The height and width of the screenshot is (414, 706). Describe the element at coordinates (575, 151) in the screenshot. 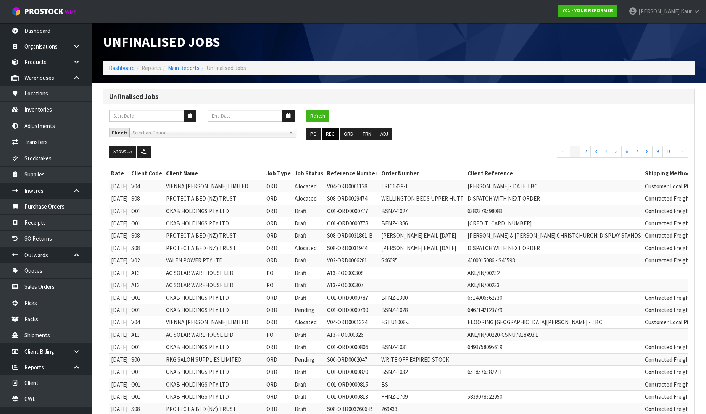

I see `a: 1` at that location.